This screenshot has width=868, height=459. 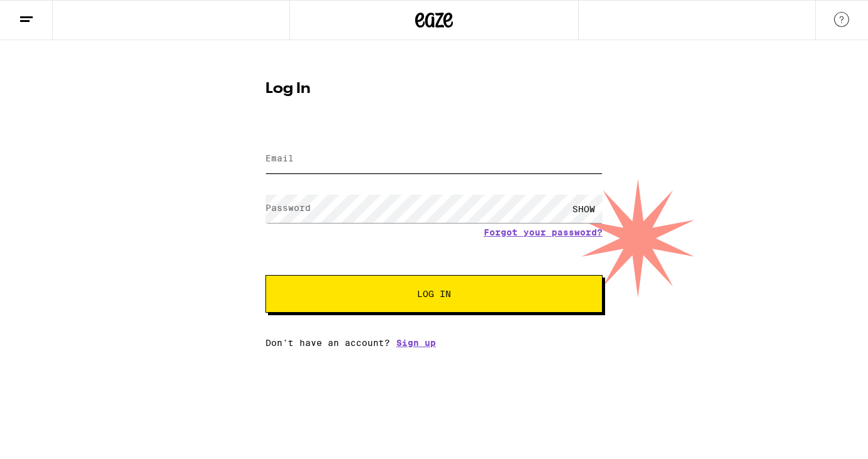 I want to click on a: Forgot your password?, so click(x=543, y=232).